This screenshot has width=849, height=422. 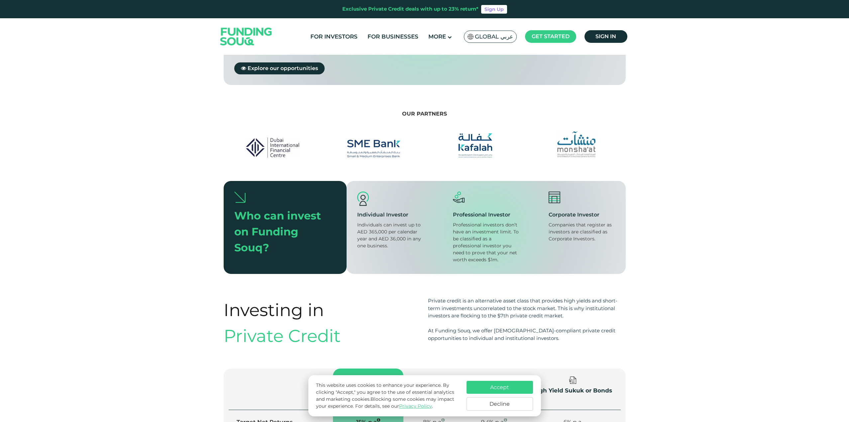 I want to click on button: Decline, so click(x=500, y=404).